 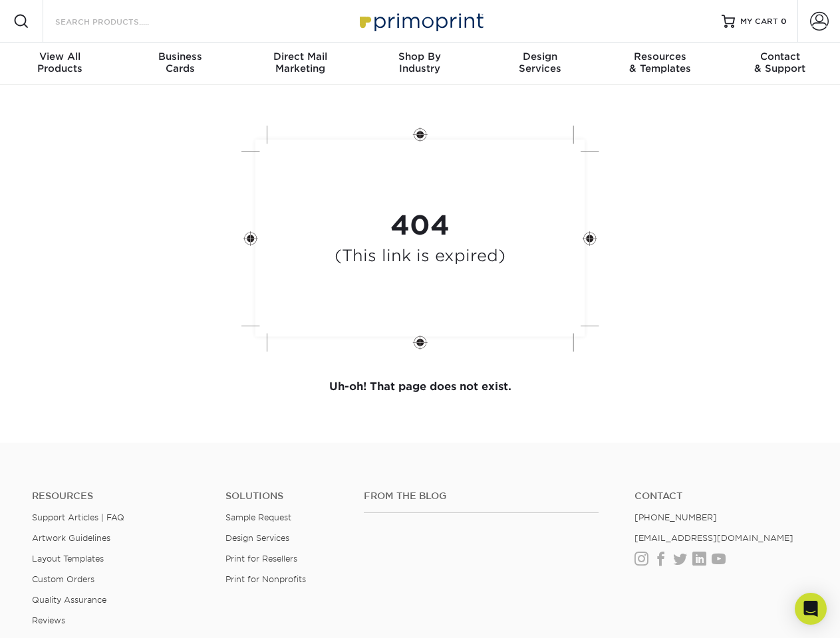 What do you see at coordinates (78, 517) in the screenshot?
I see `a: Support Articles | FAQ` at bounding box center [78, 517].